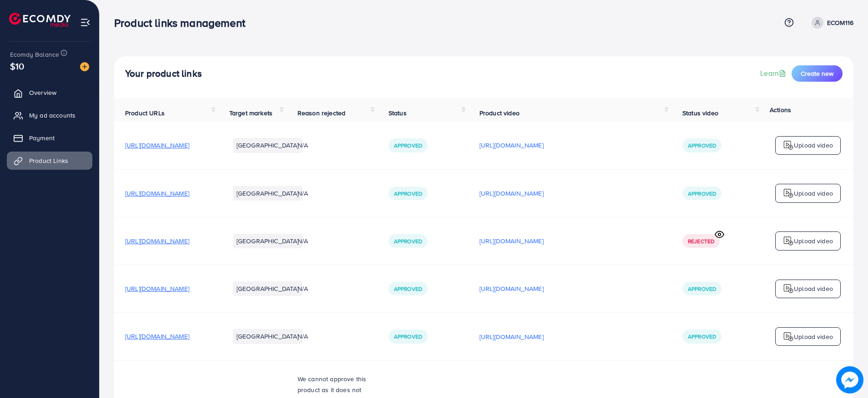 This screenshot has width=868, height=398. What do you see at coordinates (50, 138) in the screenshot?
I see `a: Payment` at bounding box center [50, 138].